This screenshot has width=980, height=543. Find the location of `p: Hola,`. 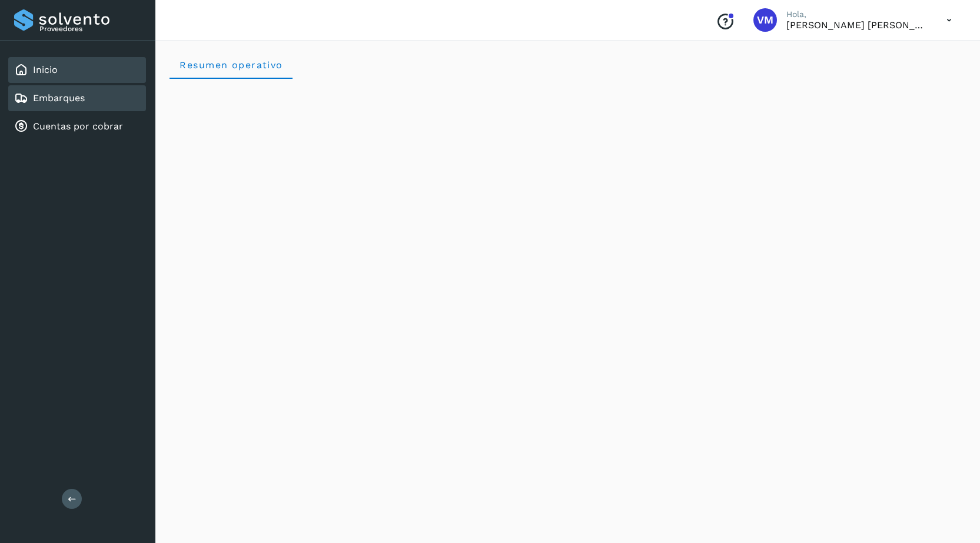

p: Hola, is located at coordinates (858, 14).